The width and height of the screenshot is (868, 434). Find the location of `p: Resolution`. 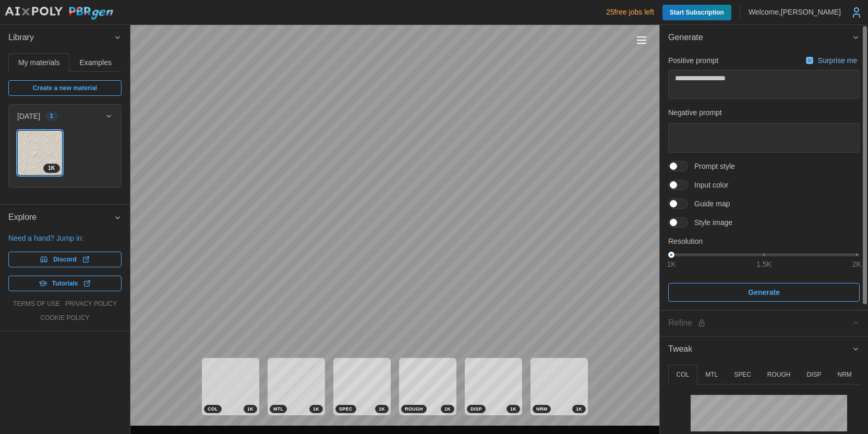

p: Resolution is located at coordinates (763, 242).